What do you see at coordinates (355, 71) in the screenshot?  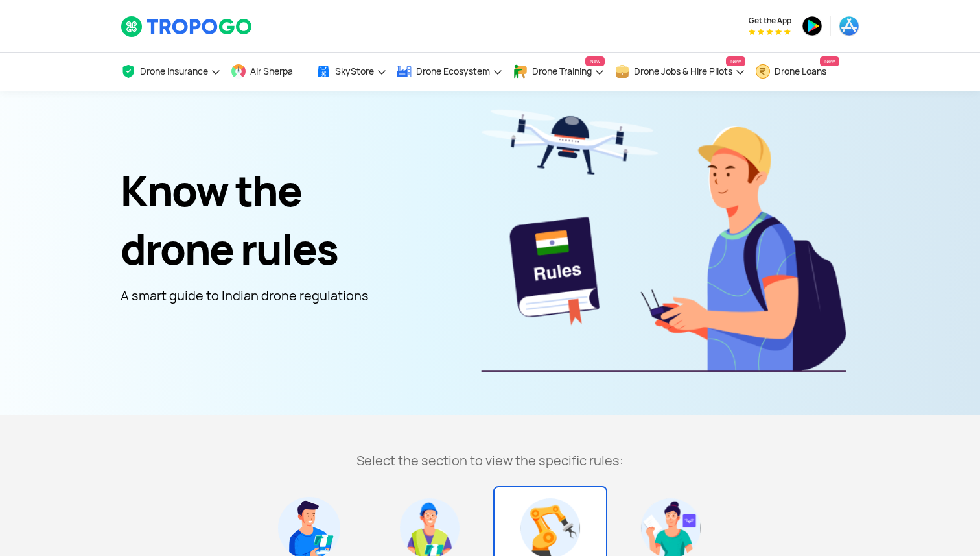 I see `span: SkyStore` at bounding box center [355, 71].